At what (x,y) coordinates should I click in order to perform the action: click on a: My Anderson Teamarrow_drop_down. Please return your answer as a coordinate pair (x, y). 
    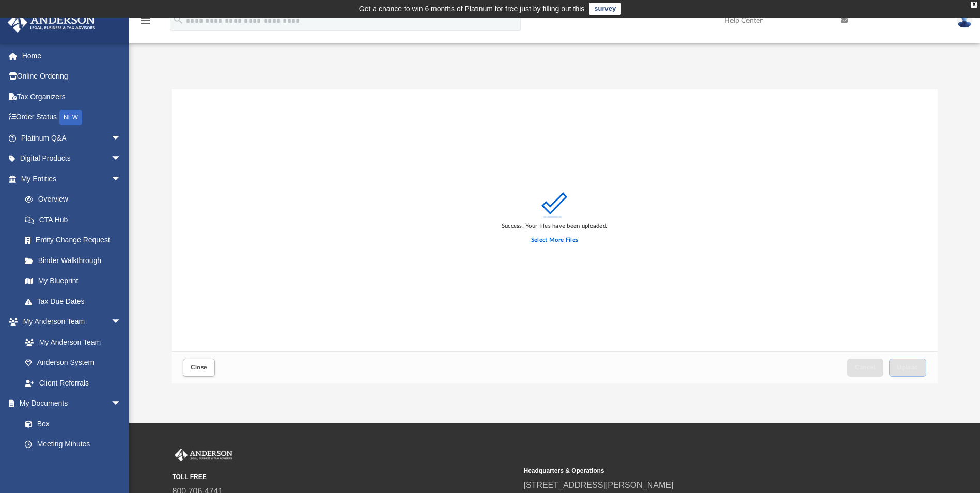
    Looking at the image, I should click on (69, 322).